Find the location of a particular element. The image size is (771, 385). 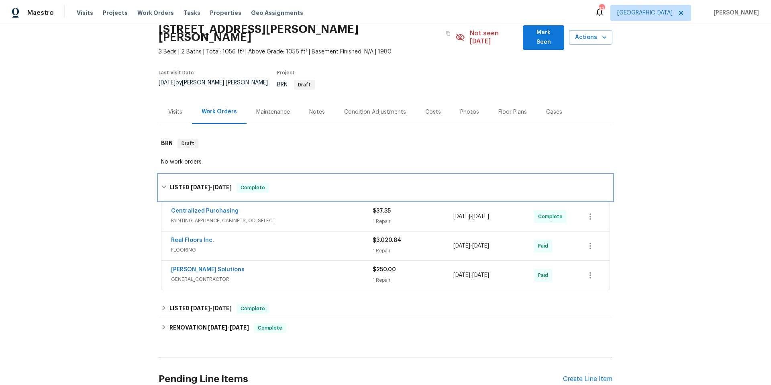

h6: BRN is located at coordinates (167, 143).